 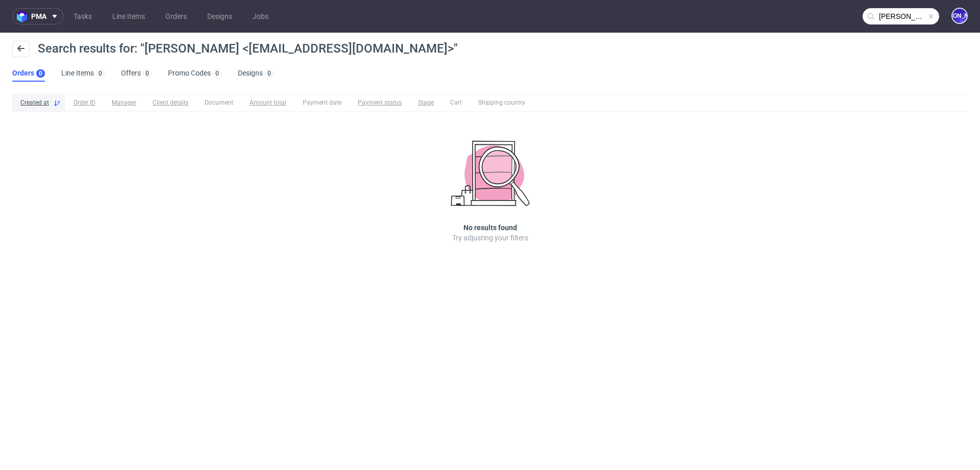 What do you see at coordinates (490, 227) in the screenshot?
I see `h3: No results found` at bounding box center [490, 227].